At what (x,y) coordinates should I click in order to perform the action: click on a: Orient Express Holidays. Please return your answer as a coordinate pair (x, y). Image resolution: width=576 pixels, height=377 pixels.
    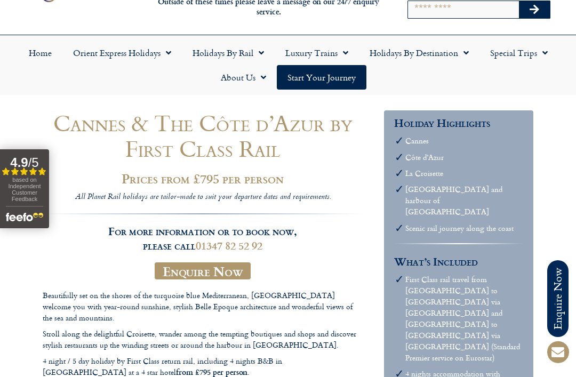
    Looking at the image, I should click on (122, 53).